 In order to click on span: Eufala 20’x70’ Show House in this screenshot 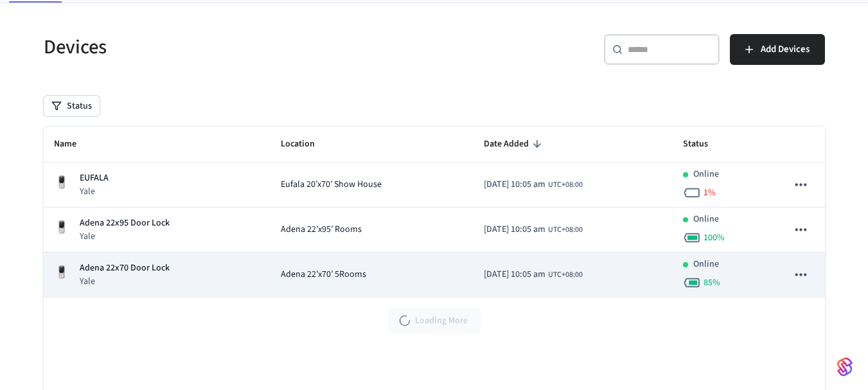, I will do `click(331, 184)`.